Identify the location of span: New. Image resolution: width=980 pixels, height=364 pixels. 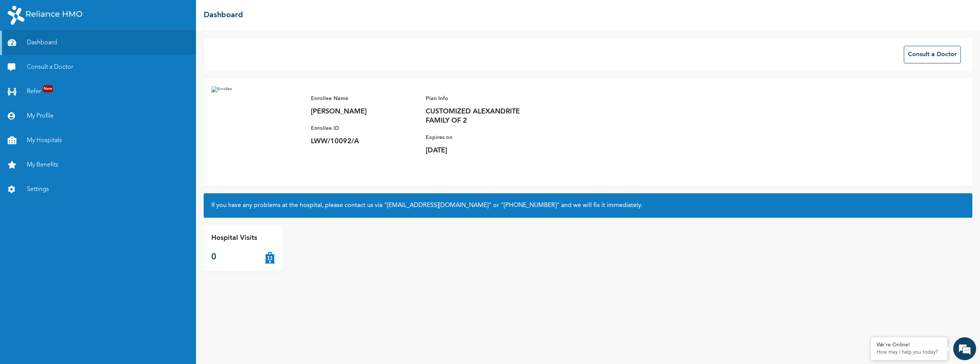
(48, 89).